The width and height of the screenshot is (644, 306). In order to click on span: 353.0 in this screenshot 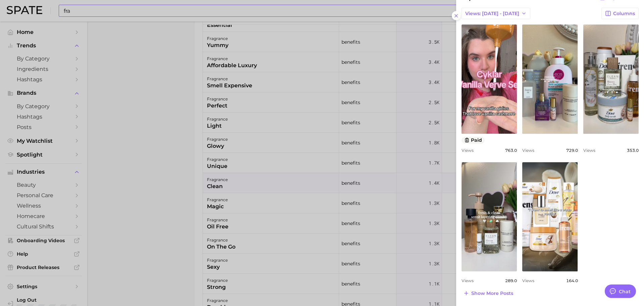, I will do `click(632, 150)`.